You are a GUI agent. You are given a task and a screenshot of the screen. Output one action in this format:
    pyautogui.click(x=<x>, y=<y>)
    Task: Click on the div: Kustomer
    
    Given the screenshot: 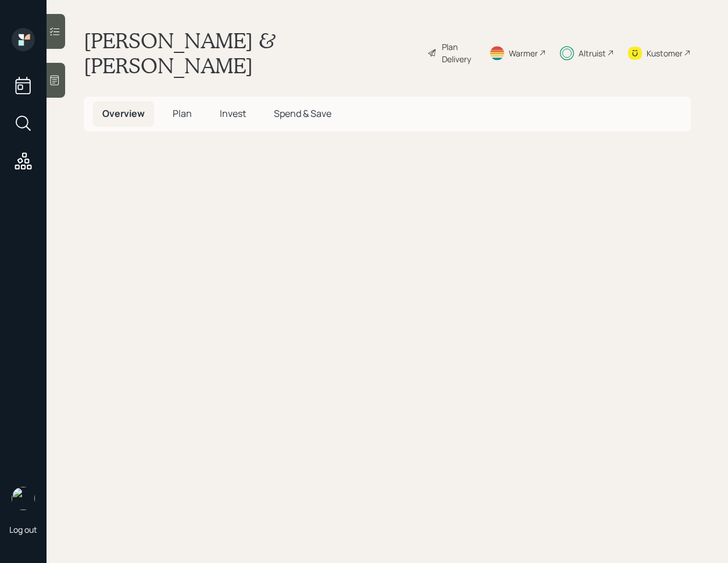 What is the action you would take?
    pyautogui.click(x=665, y=53)
    